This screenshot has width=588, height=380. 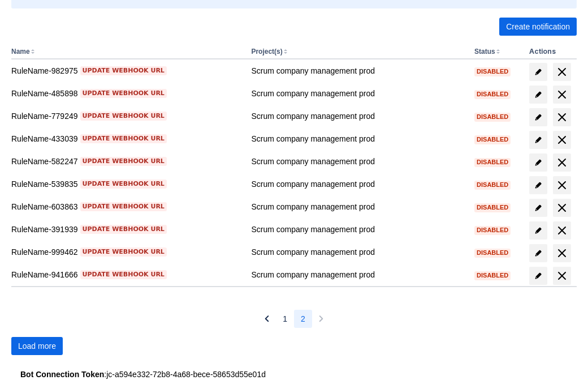 I want to click on button: Project(s), so click(x=267, y=52).